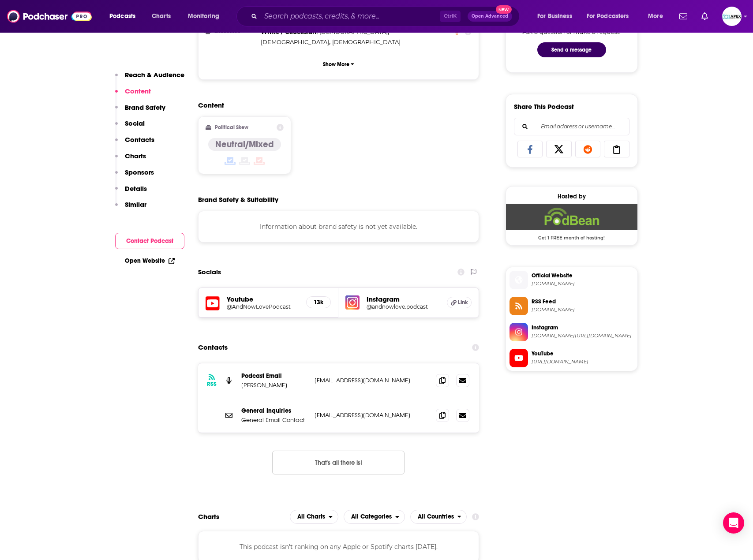 This screenshot has height=560, width=753. I want to click on div: Open Intercom Messenger, so click(733, 523).